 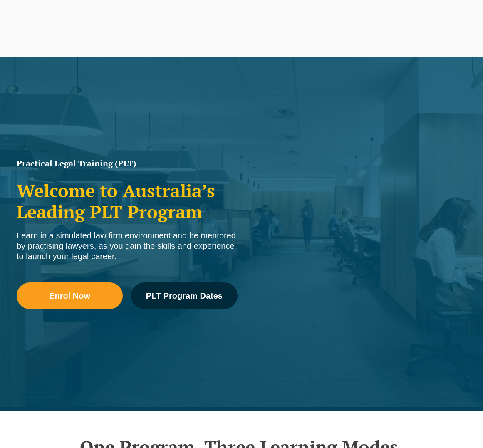 What do you see at coordinates (127, 201) in the screenshot?
I see `h2: Welcome to Australia’s Leading PLT Program` at bounding box center [127, 201].